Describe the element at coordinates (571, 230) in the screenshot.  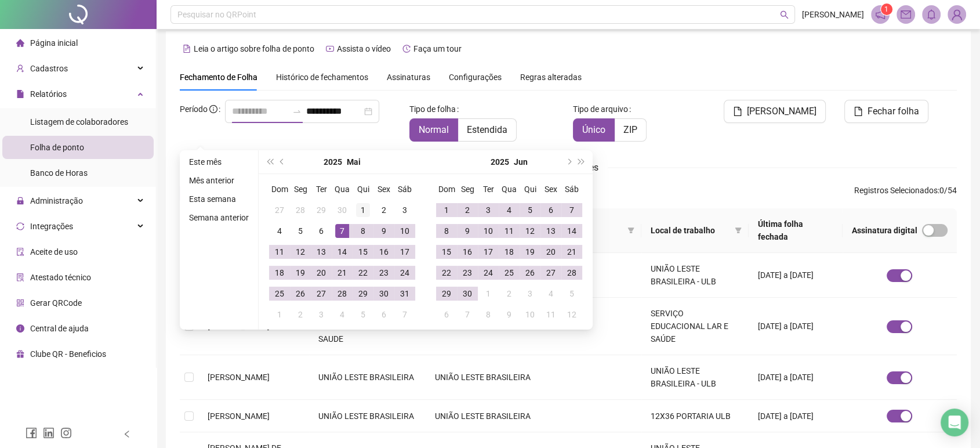
I see `div: 14` at that location.